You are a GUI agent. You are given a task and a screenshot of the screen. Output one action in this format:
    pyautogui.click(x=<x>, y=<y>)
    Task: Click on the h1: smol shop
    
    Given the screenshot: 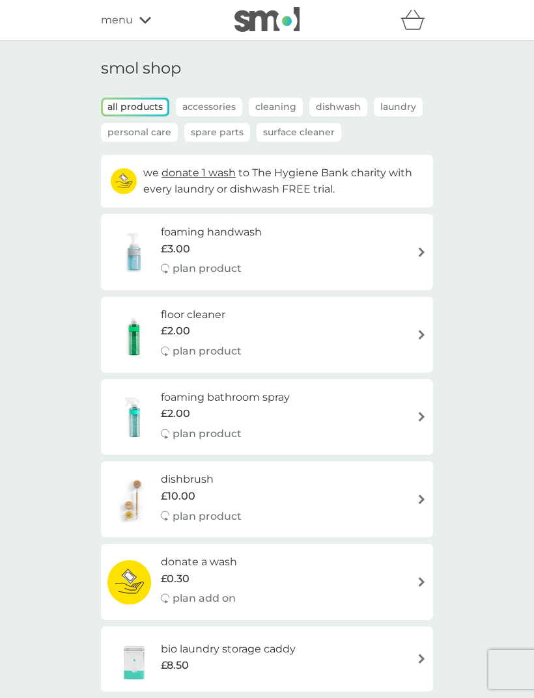 What is the action you would take?
    pyautogui.click(x=267, y=68)
    